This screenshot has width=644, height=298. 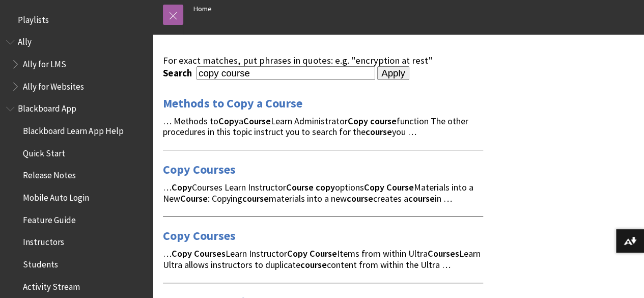 I want to click on span: Ally for Websites, so click(x=54, y=84).